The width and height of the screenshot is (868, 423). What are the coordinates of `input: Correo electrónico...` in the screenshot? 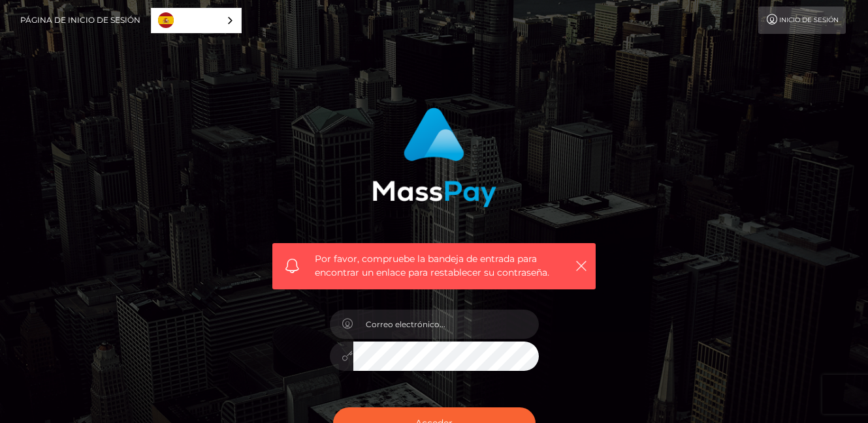 It's located at (446, 324).